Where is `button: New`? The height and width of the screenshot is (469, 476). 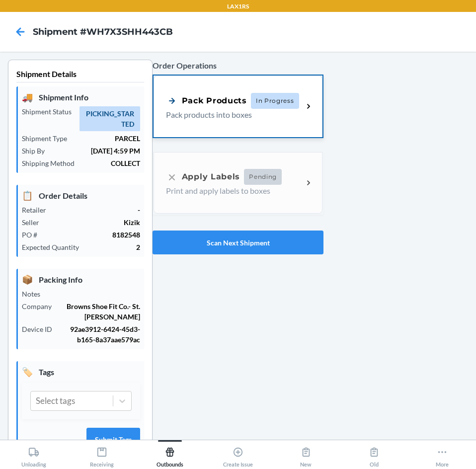 button: New is located at coordinates (305, 454).